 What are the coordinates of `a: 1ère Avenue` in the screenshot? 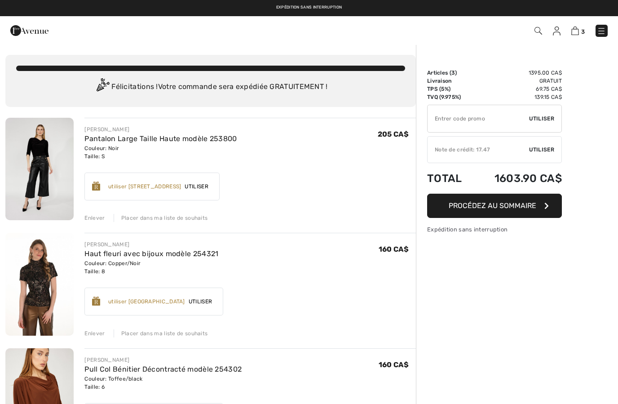 It's located at (29, 30).